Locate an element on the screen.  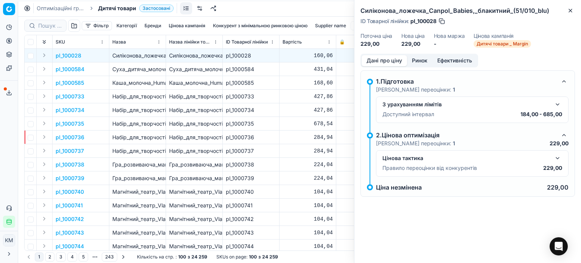
span: pl_100028 is located at coordinates (424, 21).